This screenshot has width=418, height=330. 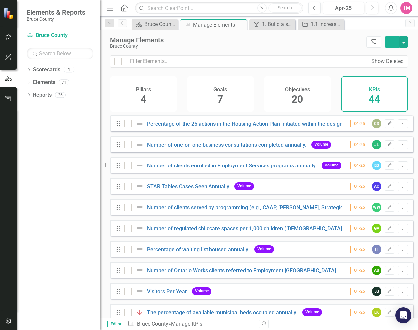 I want to click on button: TM, so click(x=407, y=8).